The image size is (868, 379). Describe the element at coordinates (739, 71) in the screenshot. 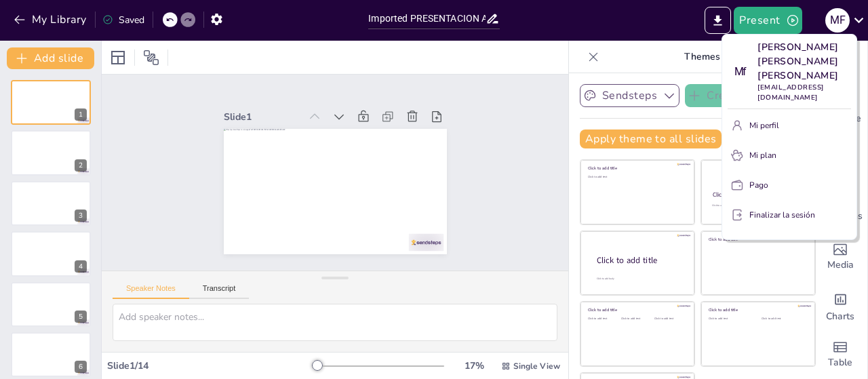

I see `font: mf` at that location.